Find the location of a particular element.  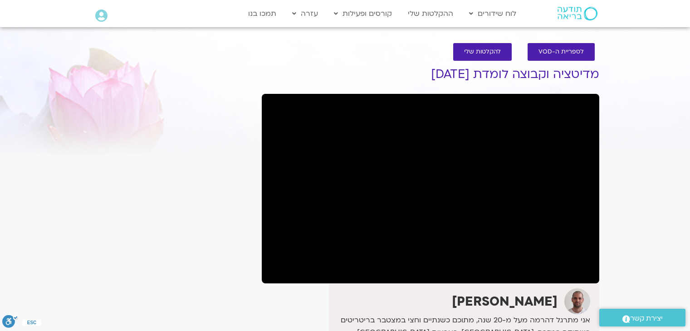

img: תודעה בריאה is located at coordinates (578, 14).